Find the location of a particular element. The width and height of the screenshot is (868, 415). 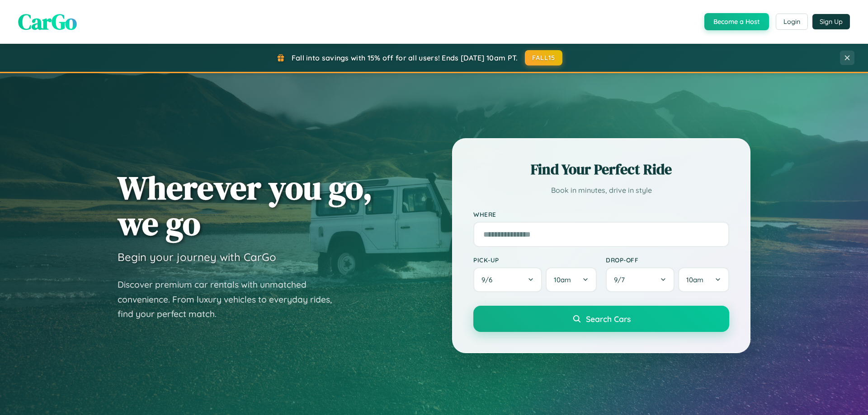

button: Search Cars is located at coordinates (601, 319).